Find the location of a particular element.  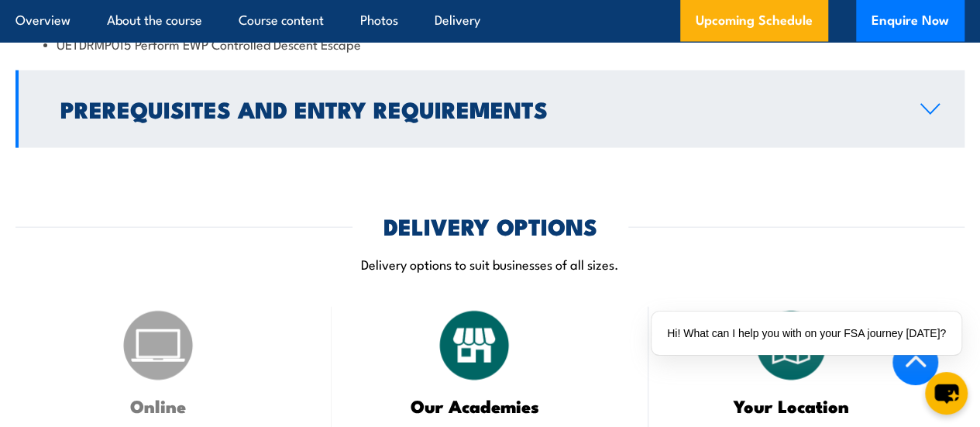

button: chat-button is located at coordinates (945, 392).